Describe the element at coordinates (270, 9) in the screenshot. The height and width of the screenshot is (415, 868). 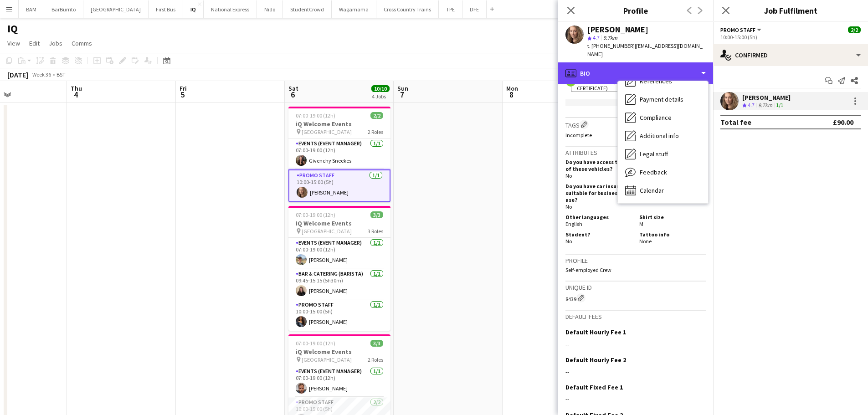
I see `button: Nido` at that location.